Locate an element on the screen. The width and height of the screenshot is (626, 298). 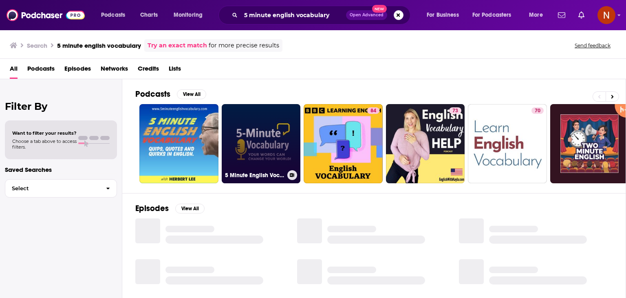
h2: Filter By is located at coordinates (61, 106).